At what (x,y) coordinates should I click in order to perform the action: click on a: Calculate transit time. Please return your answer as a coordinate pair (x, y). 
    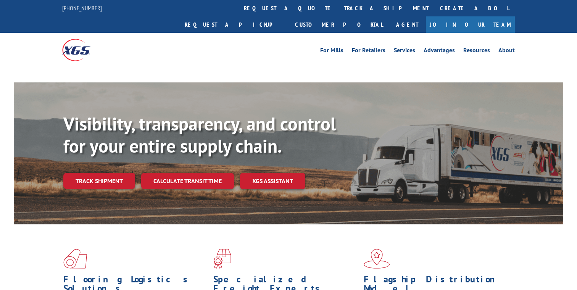
    Looking at the image, I should click on (187, 181).